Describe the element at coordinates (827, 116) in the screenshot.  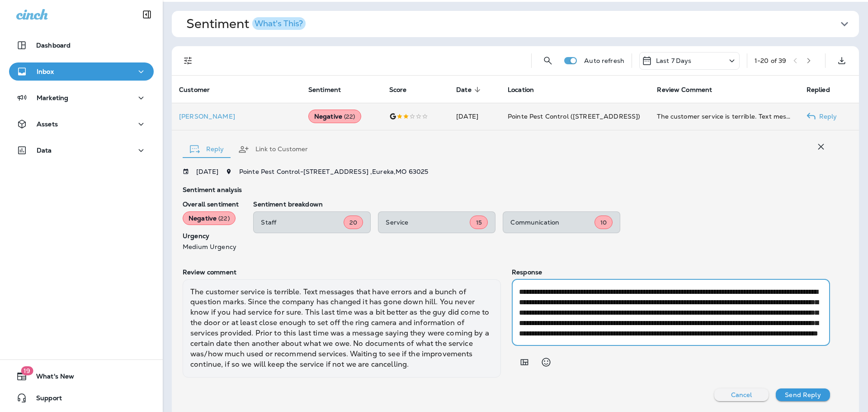
I see `p: Reply` at that location.